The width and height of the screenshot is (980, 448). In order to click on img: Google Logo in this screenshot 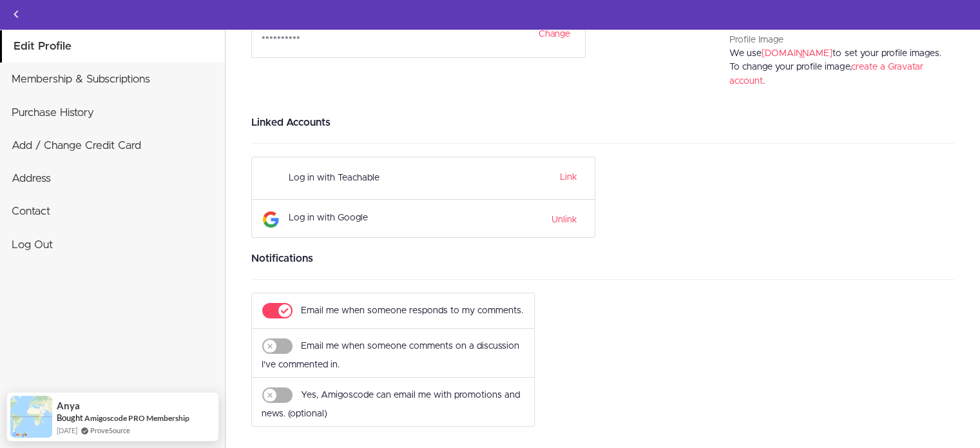, I will do `click(271, 219)`.